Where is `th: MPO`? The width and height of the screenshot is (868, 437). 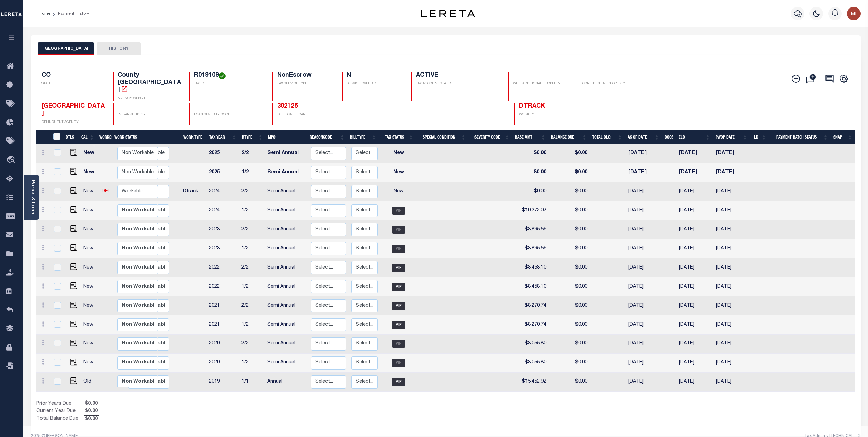
th: MPO is located at coordinates (286, 137).